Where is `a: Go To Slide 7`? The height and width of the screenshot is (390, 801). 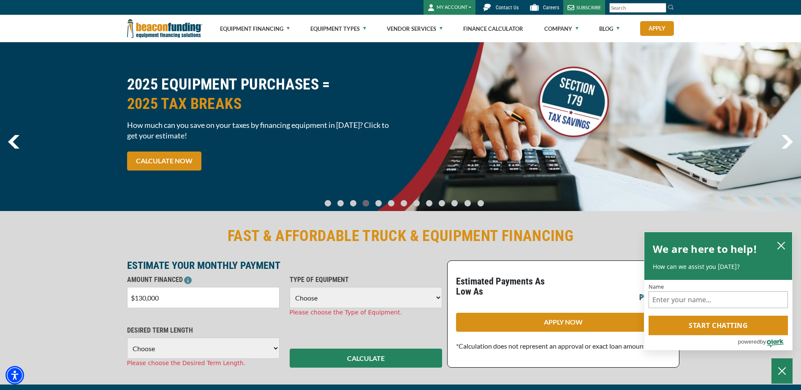
a: Go To Slide 7 is located at coordinates (416, 203).